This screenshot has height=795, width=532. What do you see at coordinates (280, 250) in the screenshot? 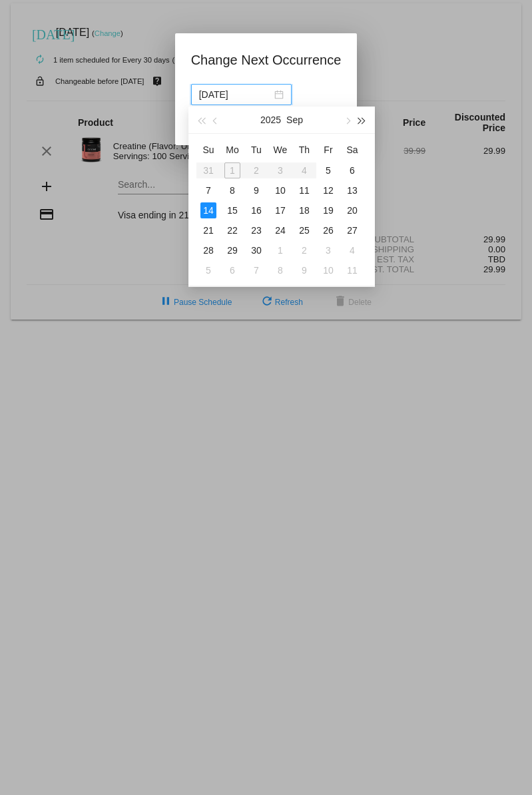
I see `div: 1` at bounding box center [280, 250].